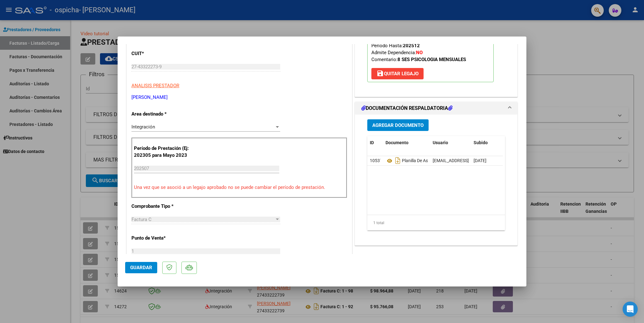 The image size is (644, 323). I want to click on button: Agregar Documento, so click(398, 125).